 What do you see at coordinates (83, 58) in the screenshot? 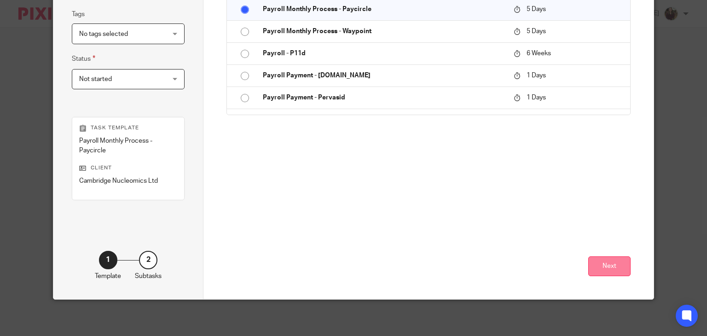
I see `label: Status` at bounding box center [83, 58].